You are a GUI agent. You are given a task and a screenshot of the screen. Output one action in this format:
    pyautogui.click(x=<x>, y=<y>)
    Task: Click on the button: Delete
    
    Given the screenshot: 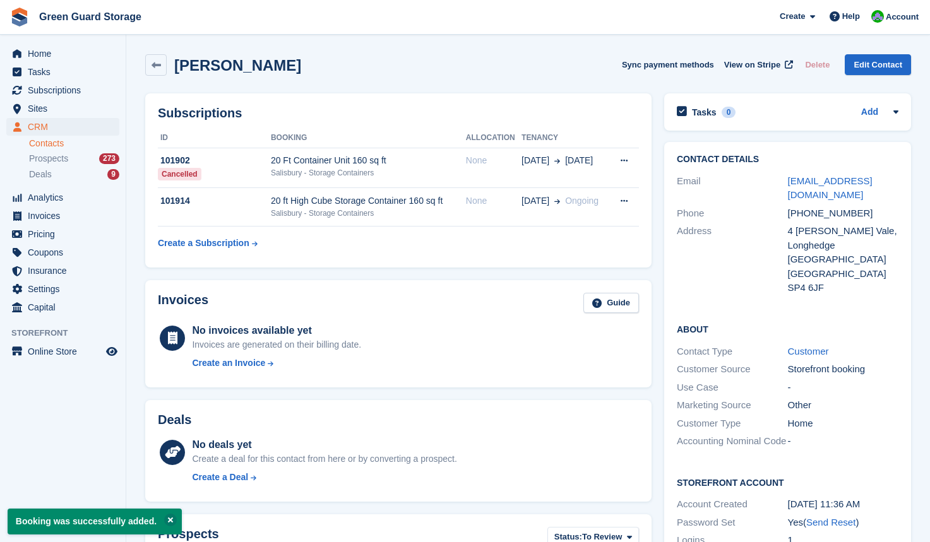 What is the action you would take?
    pyautogui.click(x=817, y=64)
    